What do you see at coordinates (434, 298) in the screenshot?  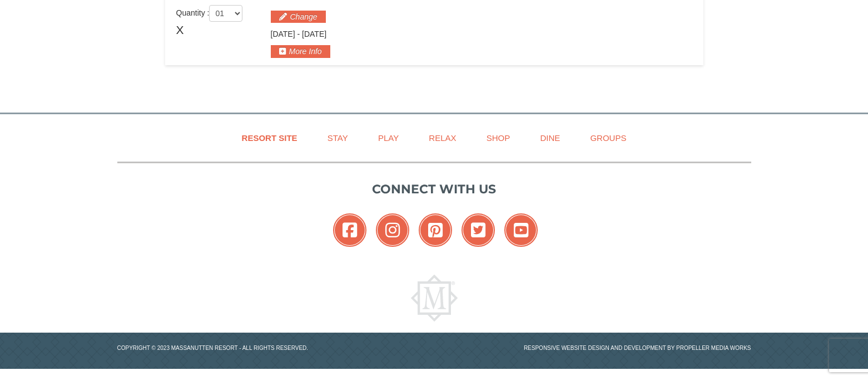 I see `img: Massanutten Resort Logo` at bounding box center [434, 298].